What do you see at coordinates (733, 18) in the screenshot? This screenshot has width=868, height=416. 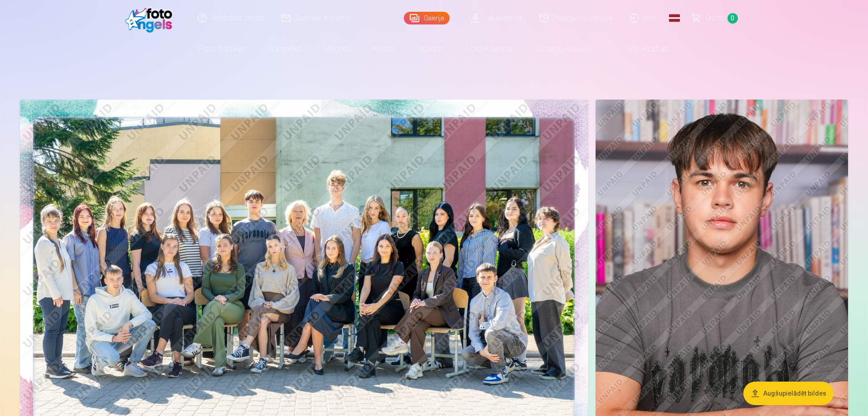 I see `span: 0` at bounding box center [733, 18].